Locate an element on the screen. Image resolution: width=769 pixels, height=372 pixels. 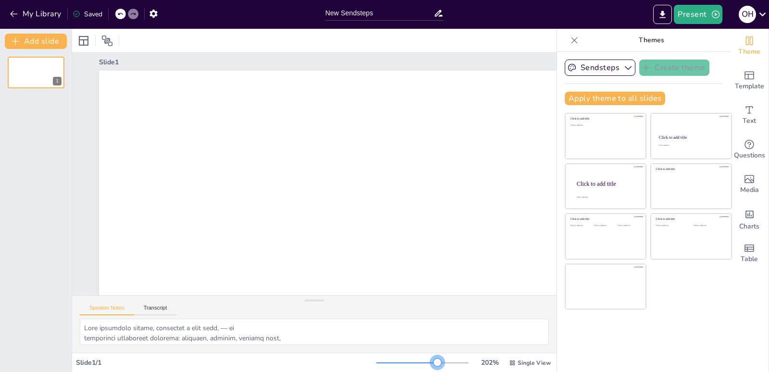
button: Present is located at coordinates (698, 14).